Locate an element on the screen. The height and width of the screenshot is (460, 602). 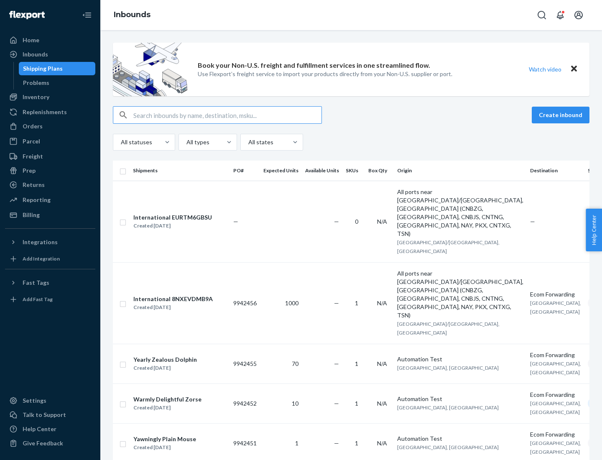
a: Orders is located at coordinates (50, 126).